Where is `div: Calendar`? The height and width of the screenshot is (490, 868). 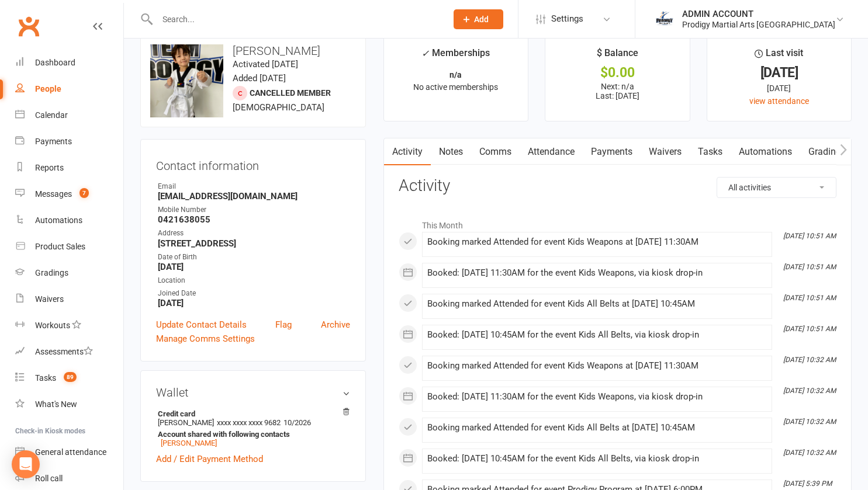
div: Calendar is located at coordinates (51, 115).